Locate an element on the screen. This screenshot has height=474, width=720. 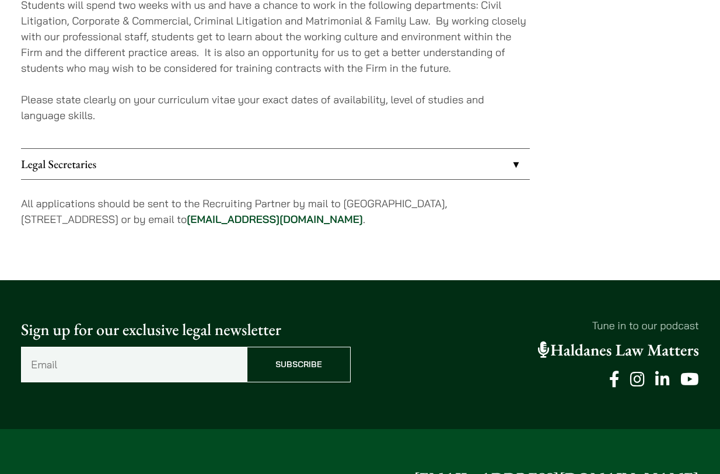
input: Email is located at coordinates (134, 364).